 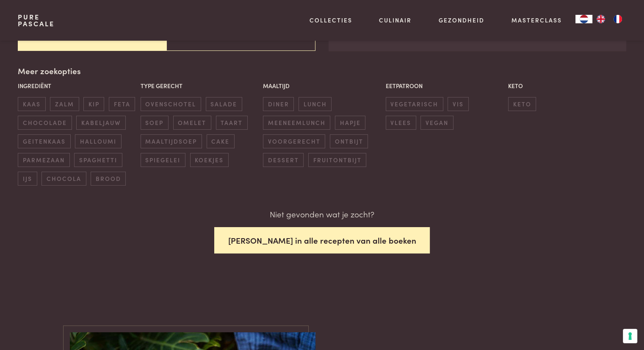 What do you see at coordinates (97, 159) in the screenshot?
I see `span: spaghetti` at bounding box center [97, 159].